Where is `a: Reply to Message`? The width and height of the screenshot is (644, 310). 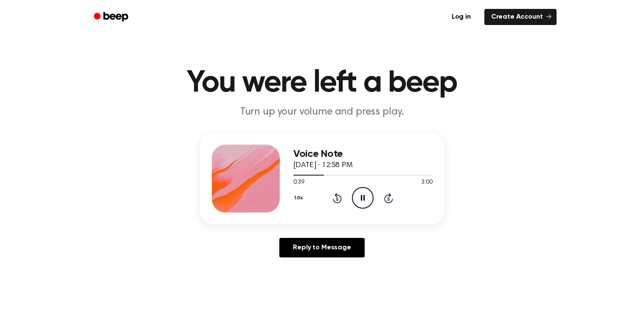
a: Reply to Message is located at coordinates (322, 248).